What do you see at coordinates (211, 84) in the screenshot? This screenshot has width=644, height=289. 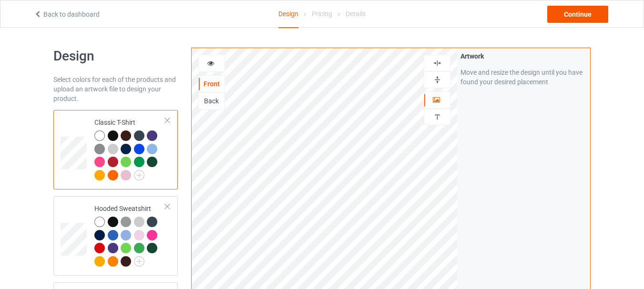 I see `div: Front` at bounding box center [211, 84].